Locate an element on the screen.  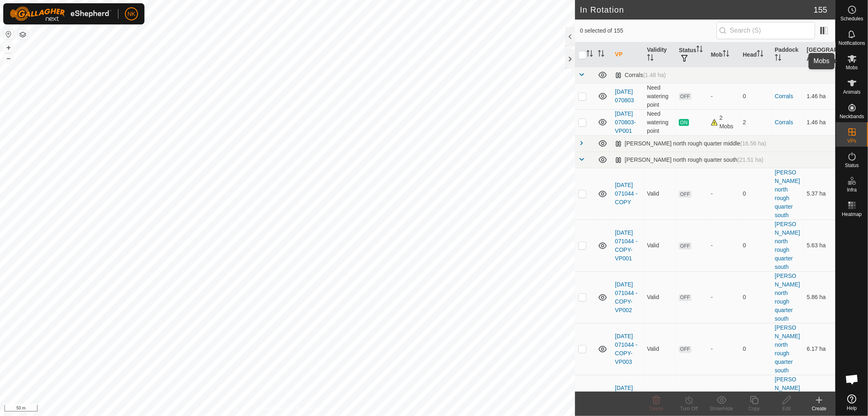
div: Turn Off is located at coordinates (689, 408).